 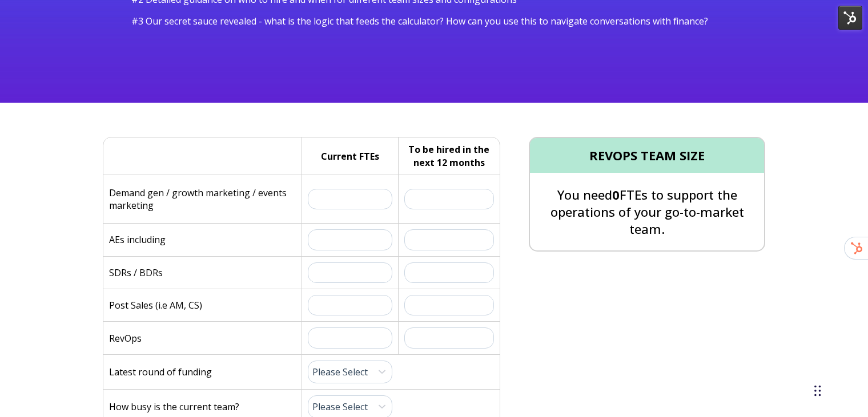 What do you see at coordinates (850, 18) in the screenshot?
I see `img: HubSpot Tools Menu Toggle` at bounding box center [850, 18].